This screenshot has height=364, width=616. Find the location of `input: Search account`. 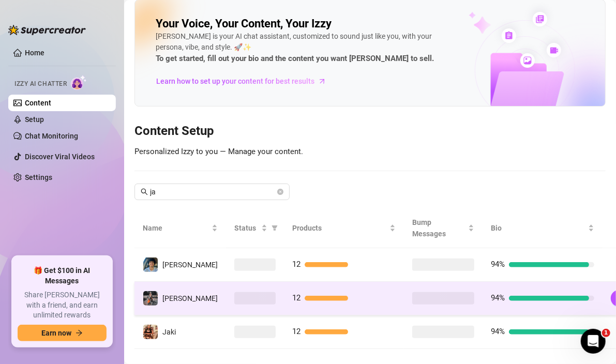

input: Search account is located at coordinates (213, 192).